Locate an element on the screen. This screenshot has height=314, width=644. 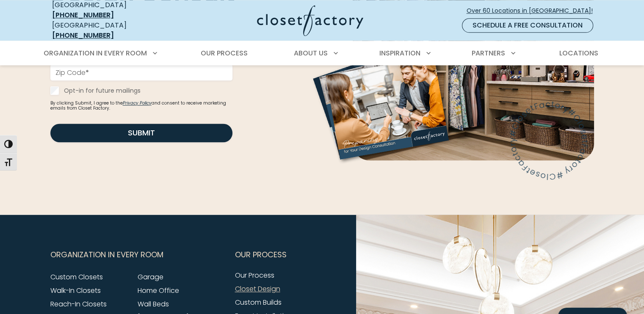
a: Garage is located at coordinates (151, 277).